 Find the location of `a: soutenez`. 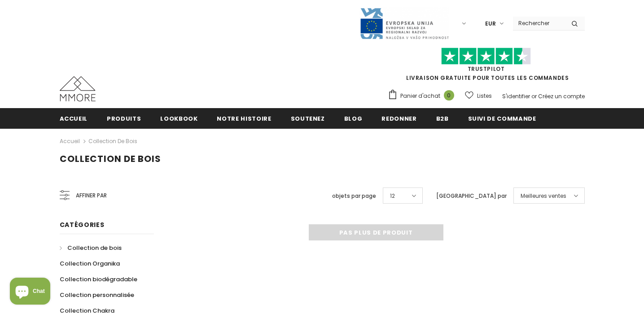

a: soutenez is located at coordinates (308, 118).